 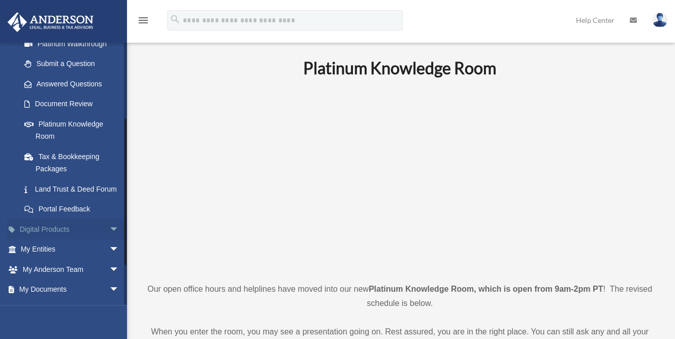 What do you see at coordinates (50, 22) in the screenshot?
I see `img: Anderson Advisors Platinum Portal` at bounding box center [50, 22].